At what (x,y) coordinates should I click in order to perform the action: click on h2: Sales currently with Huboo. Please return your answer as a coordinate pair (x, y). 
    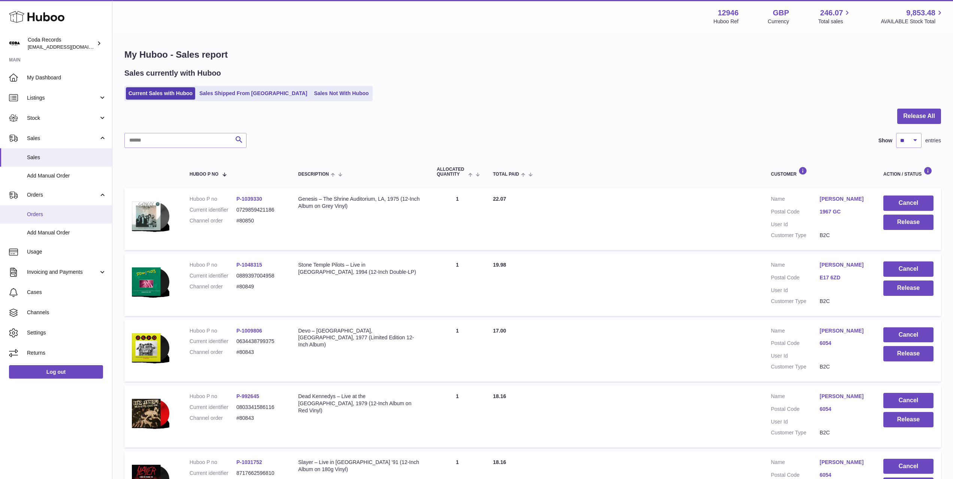
    Looking at the image, I should click on (173, 73).